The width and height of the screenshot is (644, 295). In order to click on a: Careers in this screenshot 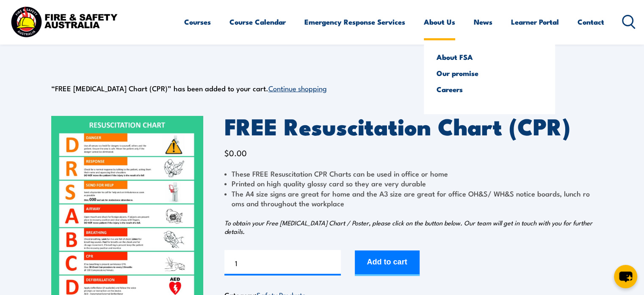, I will do `click(490, 89)`.